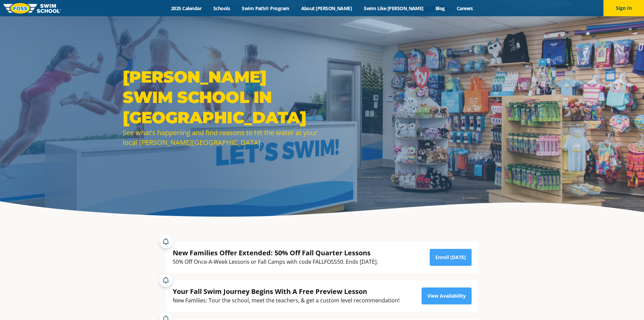 The image size is (644, 320). What do you see at coordinates (275, 253) in the screenshot?
I see `div: New Families Offer Extended: 50% Off Fall Quarter Lessons` at bounding box center [275, 253].